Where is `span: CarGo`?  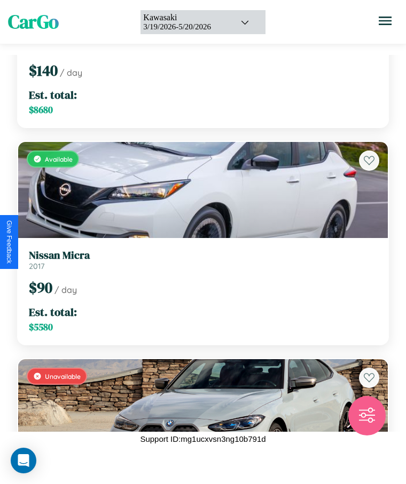
span: CarGo is located at coordinates (33, 22).